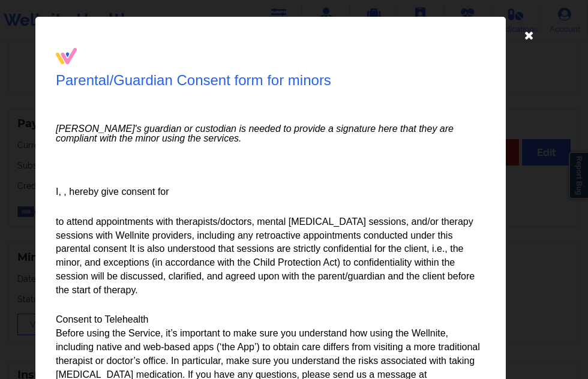 The image size is (588, 379). I want to click on p: Parental/Guardian Consent form for minors, so click(193, 80).